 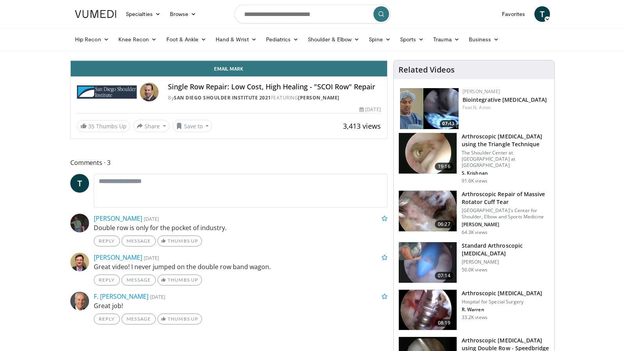 I want to click on input: Search topics, interventions, so click(x=312, y=14).